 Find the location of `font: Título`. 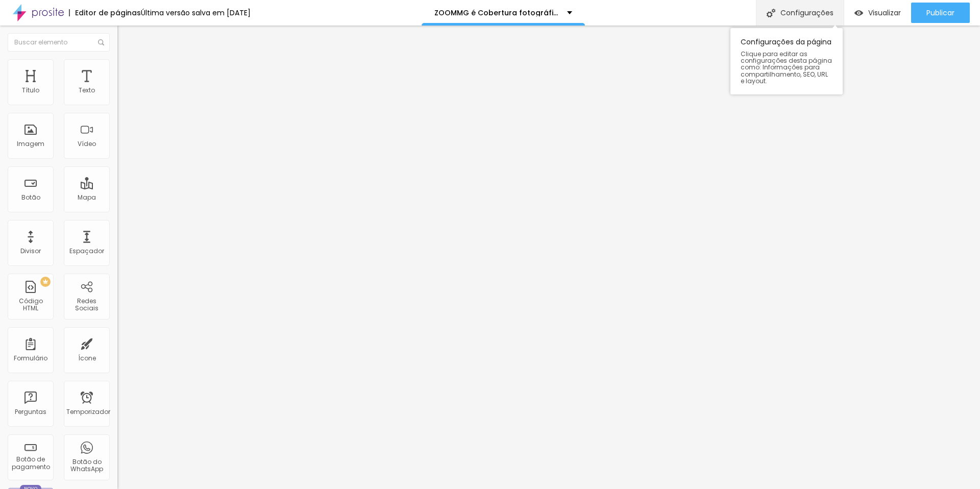

font: Título is located at coordinates (30, 90).